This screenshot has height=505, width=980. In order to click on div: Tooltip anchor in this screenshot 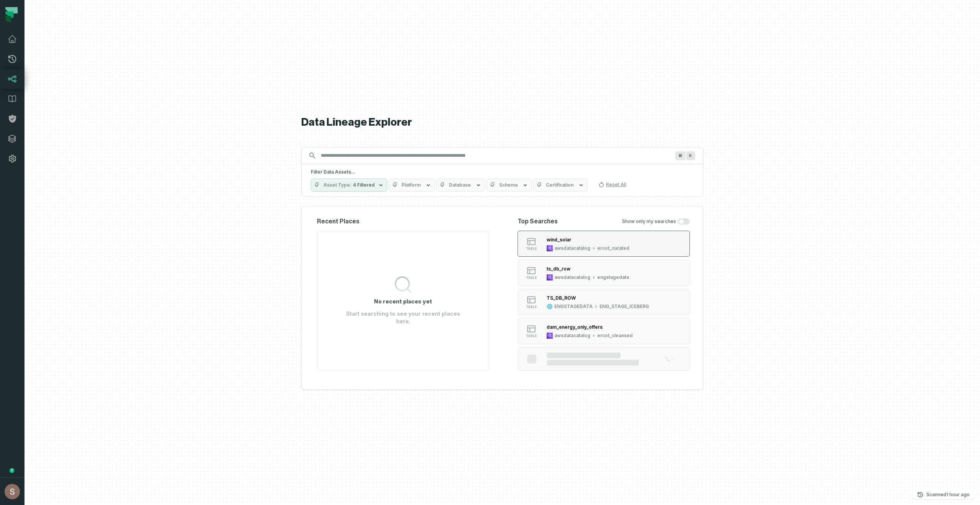, I will do `click(12, 470)`.